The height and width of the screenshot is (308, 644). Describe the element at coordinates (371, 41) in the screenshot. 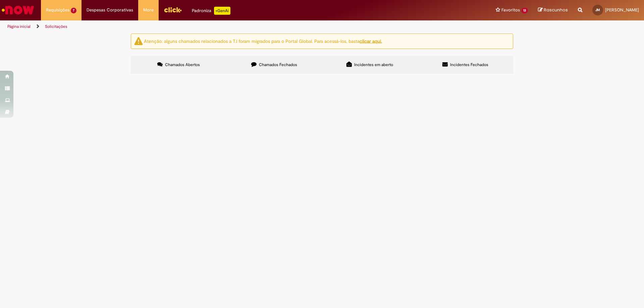

I see `a: clicar aqui.` at that location.